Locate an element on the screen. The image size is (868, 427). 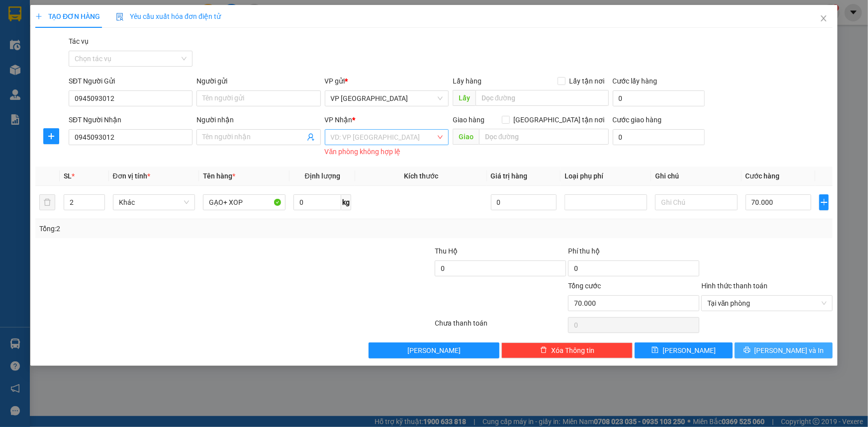
label: Cước lấy hàng is located at coordinates (635, 81).